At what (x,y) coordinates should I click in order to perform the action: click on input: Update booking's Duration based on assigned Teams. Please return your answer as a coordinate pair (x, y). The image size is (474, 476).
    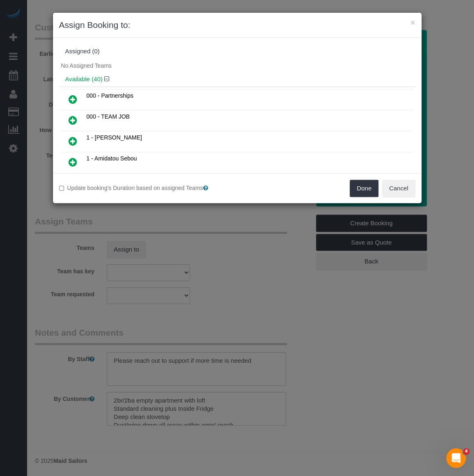
    Looking at the image, I should click on (62, 188).